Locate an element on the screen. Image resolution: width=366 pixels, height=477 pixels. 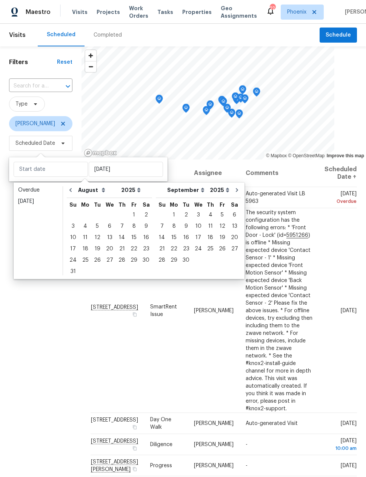
div: 21 is located at coordinates (162, 249).